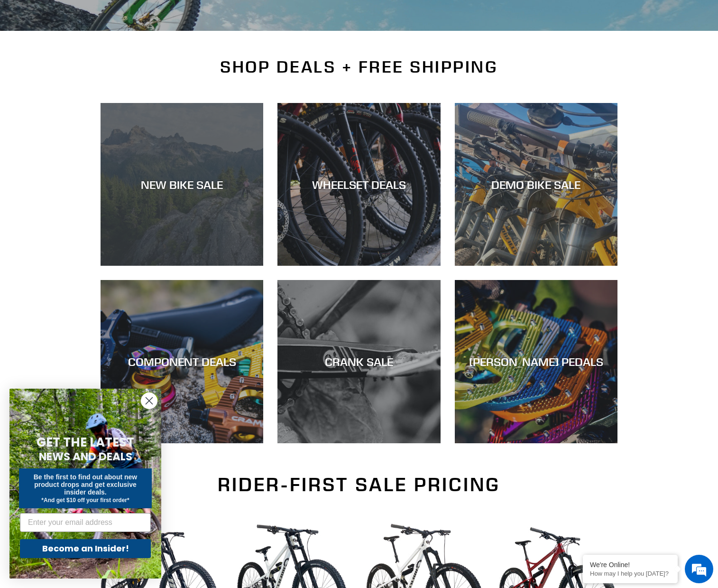  What do you see at coordinates (182, 184) in the screenshot?
I see `a: NEW BIKE SALE` at bounding box center [182, 184].